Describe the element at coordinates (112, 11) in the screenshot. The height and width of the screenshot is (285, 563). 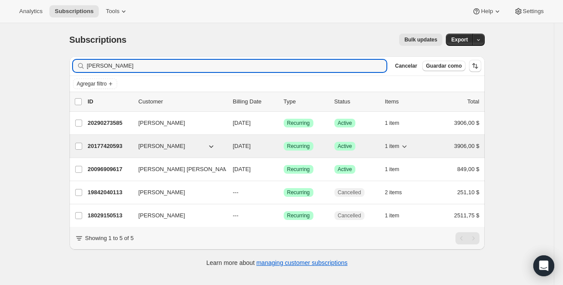
I see `span: Tools` at that location.